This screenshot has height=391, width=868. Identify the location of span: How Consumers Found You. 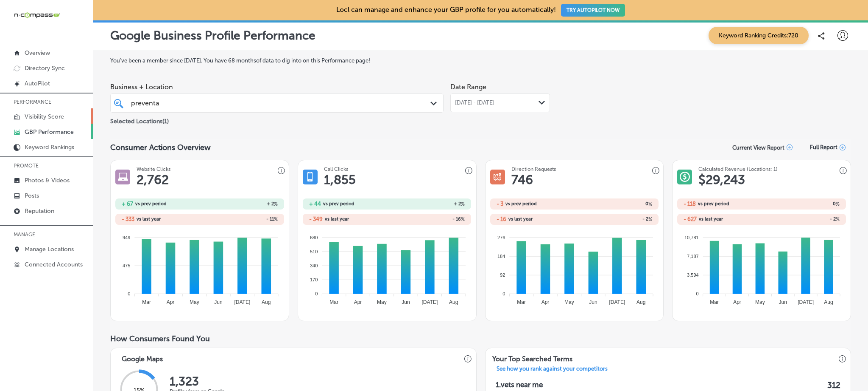
(160, 338).